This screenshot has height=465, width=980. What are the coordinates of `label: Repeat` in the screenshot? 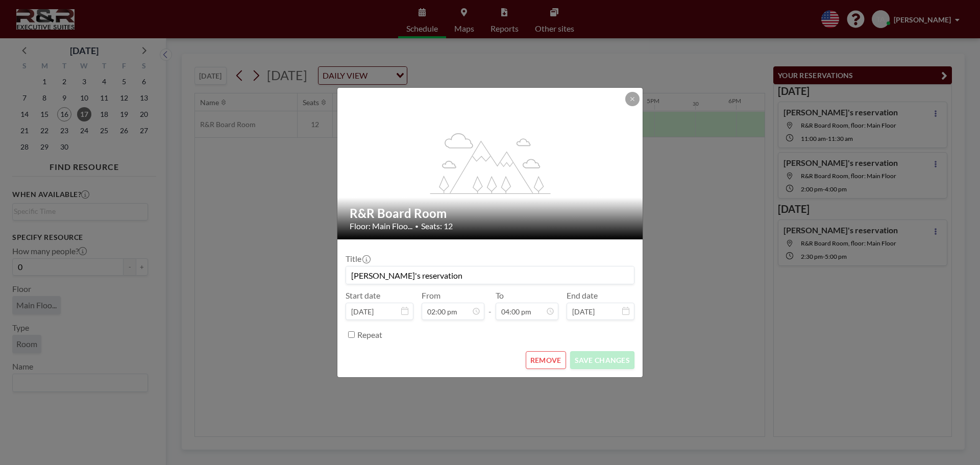 It's located at (370, 335).